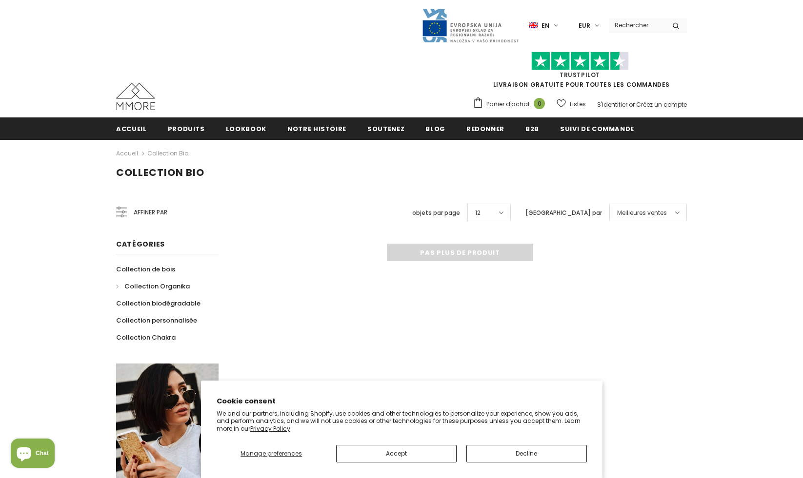 Image resolution: width=803 pixels, height=478 pixels. What do you see at coordinates (271, 454) in the screenshot?
I see `button: Manage preferences` at bounding box center [271, 454].